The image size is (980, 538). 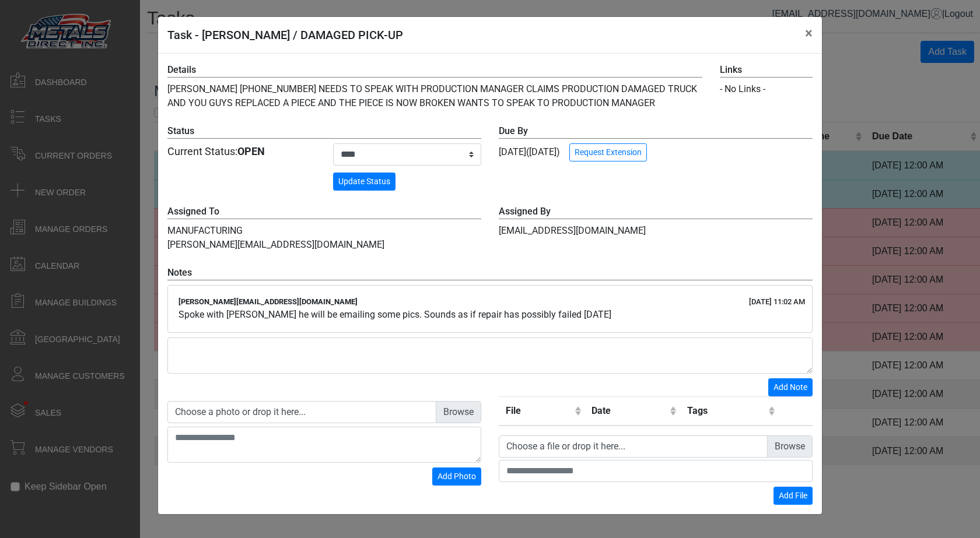 What do you see at coordinates (490, 272) in the screenshot?
I see `label: Notes` at bounding box center [490, 272].